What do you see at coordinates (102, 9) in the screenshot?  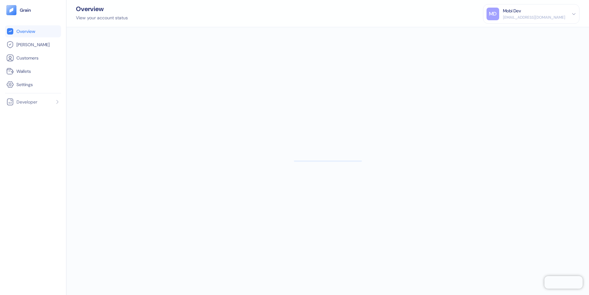 I see `div: Overview` at bounding box center [102, 9].